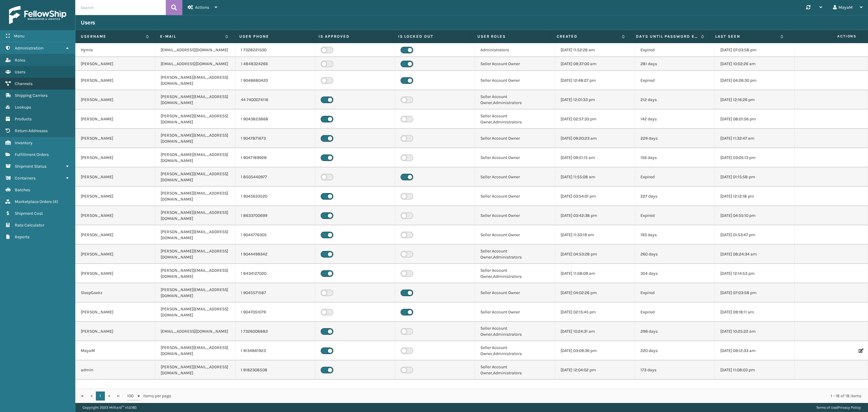  Describe the element at coordinates (275, 196) in the screenshot. I see `td: 1 9045633520` at that location.